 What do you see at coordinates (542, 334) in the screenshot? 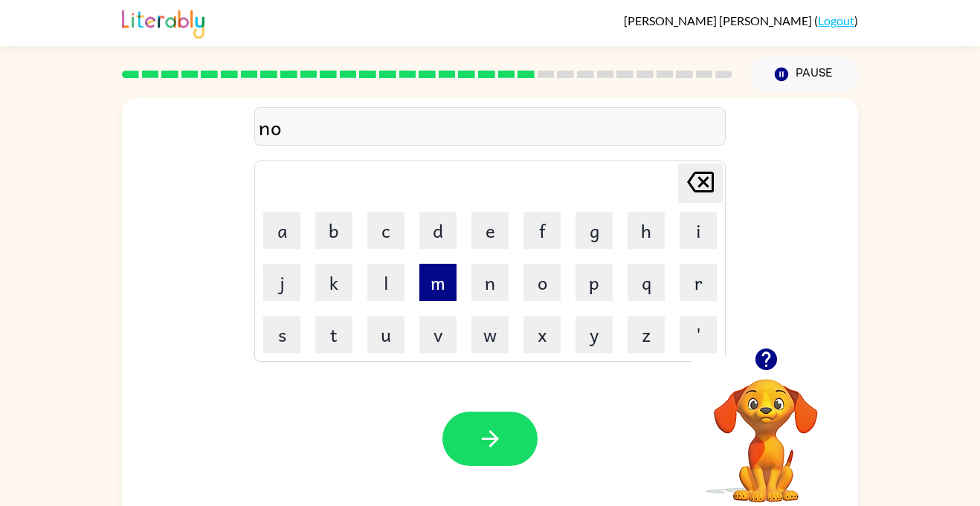
I see `button: x` at bounding box center [542, 334].